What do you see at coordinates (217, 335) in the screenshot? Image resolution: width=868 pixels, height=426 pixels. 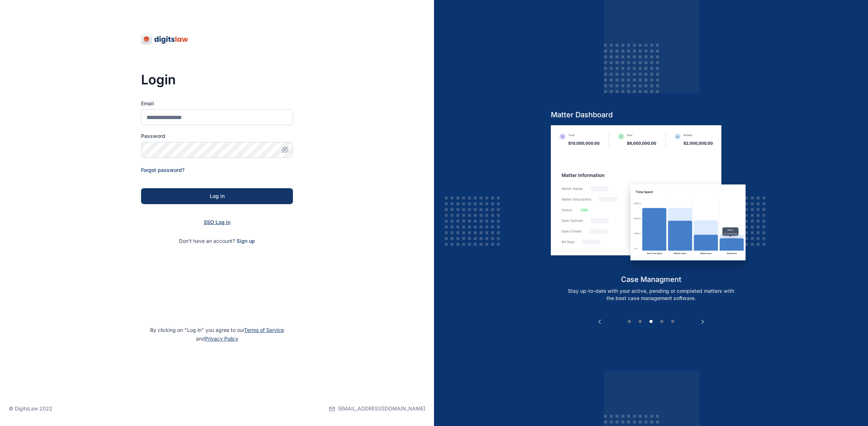 I see `p: By clicking on "Log in" you agree to our` at bounding box center [217, 335].